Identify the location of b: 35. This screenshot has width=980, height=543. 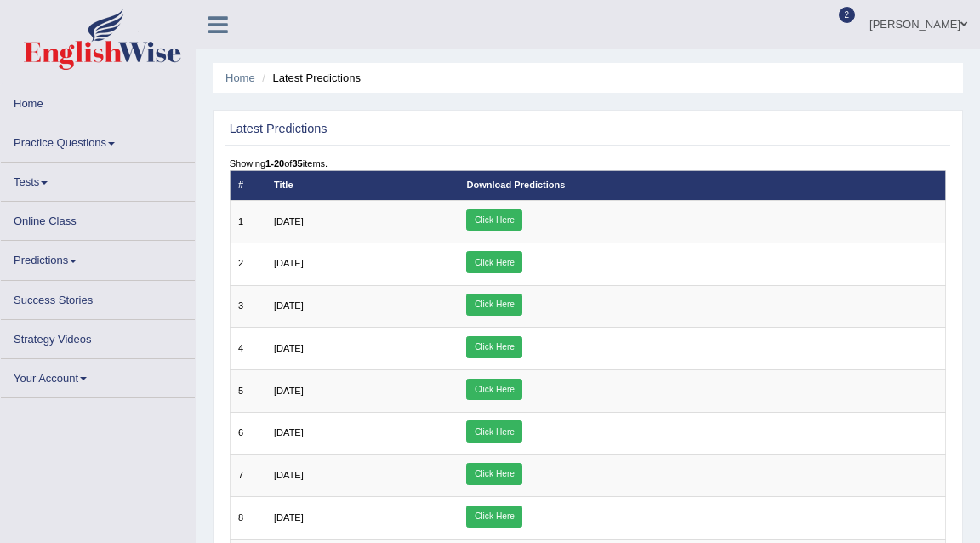
(297, 164).